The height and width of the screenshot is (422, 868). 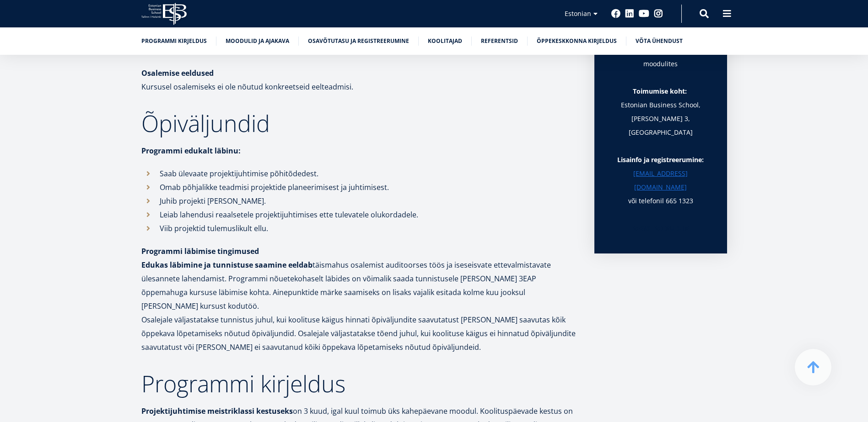 What do you see at coordinates (659, 41) in the screenshot?
I see `a: Võta ühendust` at bounding box center [659, 41].